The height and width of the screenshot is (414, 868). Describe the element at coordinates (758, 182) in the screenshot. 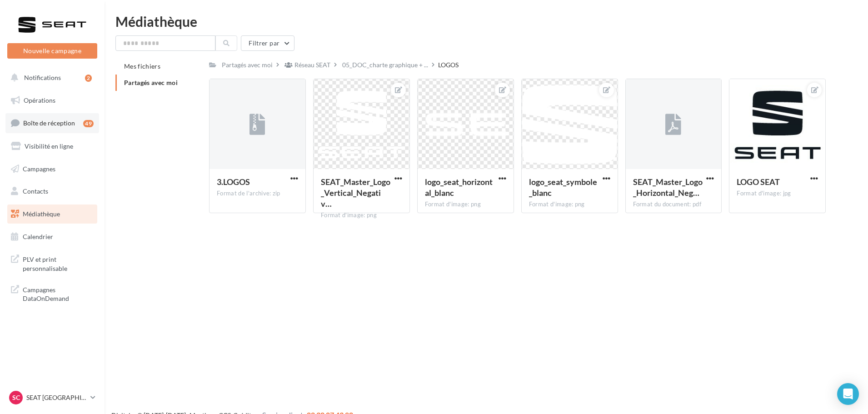

I see `span: LOGO SEAT` at that location.